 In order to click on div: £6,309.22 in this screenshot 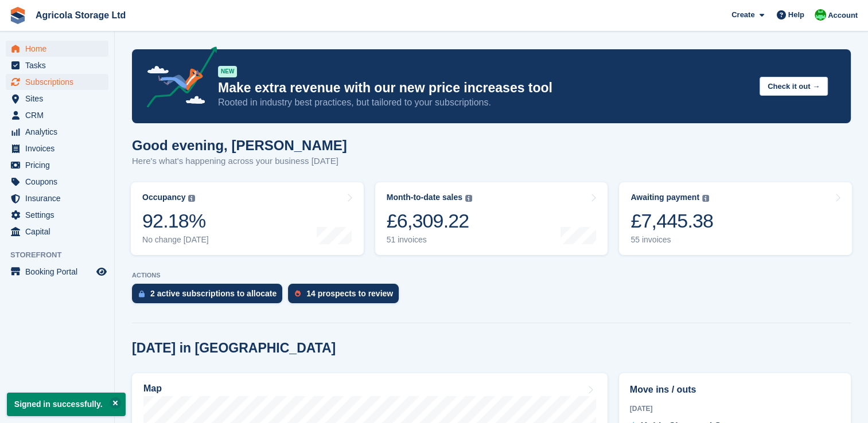, I will do `click(429, 221)`.